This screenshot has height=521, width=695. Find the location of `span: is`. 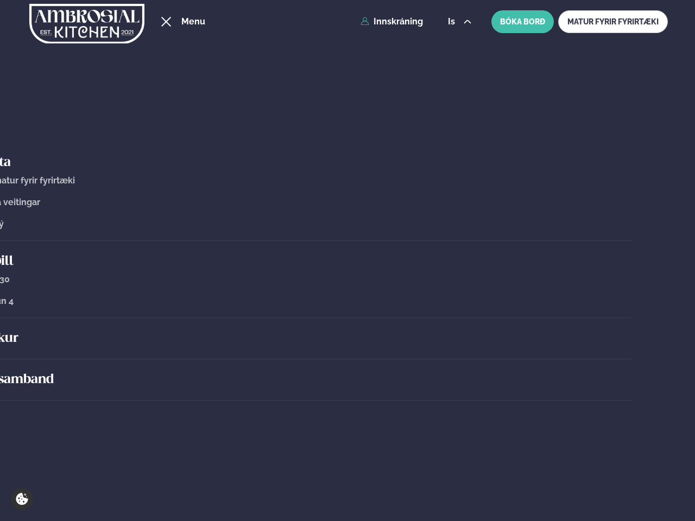

span: is is located at coordinates (453, 22).